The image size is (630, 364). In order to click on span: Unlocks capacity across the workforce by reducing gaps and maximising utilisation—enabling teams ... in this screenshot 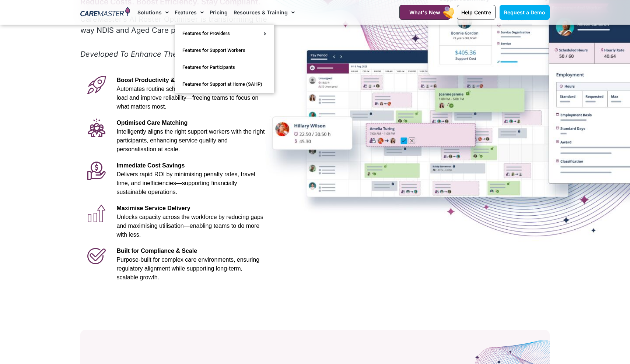, I will do `click(190, 225)`.